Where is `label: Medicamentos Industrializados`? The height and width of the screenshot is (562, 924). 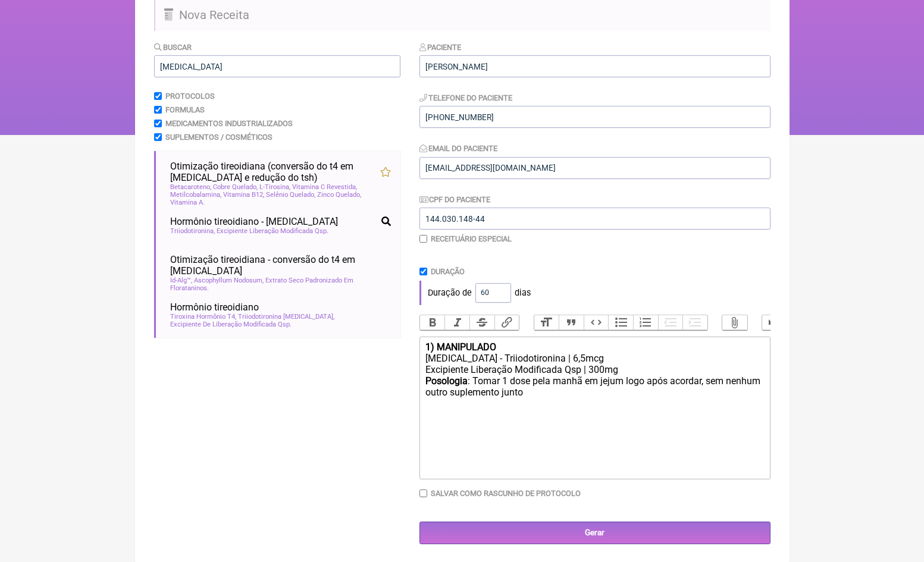
label: Medicamentos Industrializados is located at coordinates (229, 123).